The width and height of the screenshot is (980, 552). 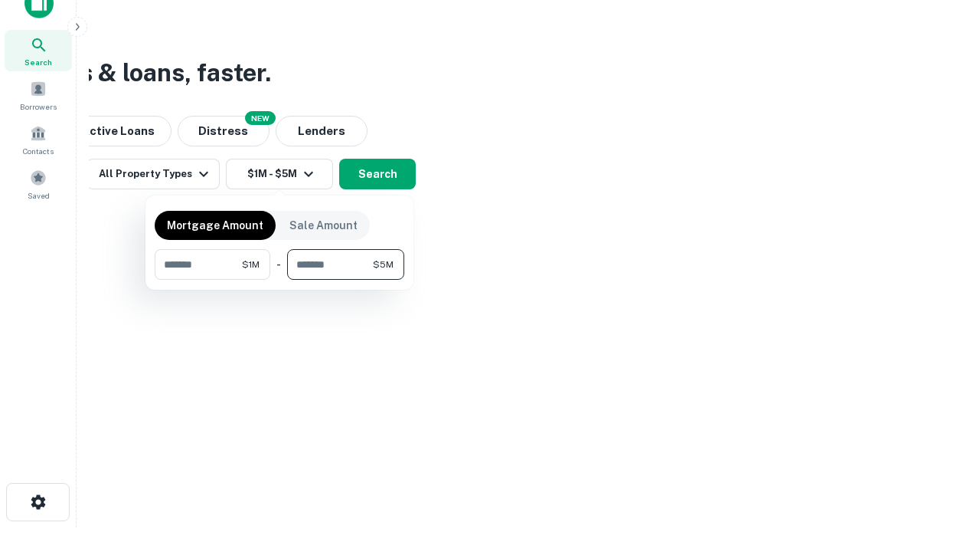 What do you see at coordinates (323, 225) in the screenshot?
I see `p: Sale Amount` at bounding box center [323, 225].